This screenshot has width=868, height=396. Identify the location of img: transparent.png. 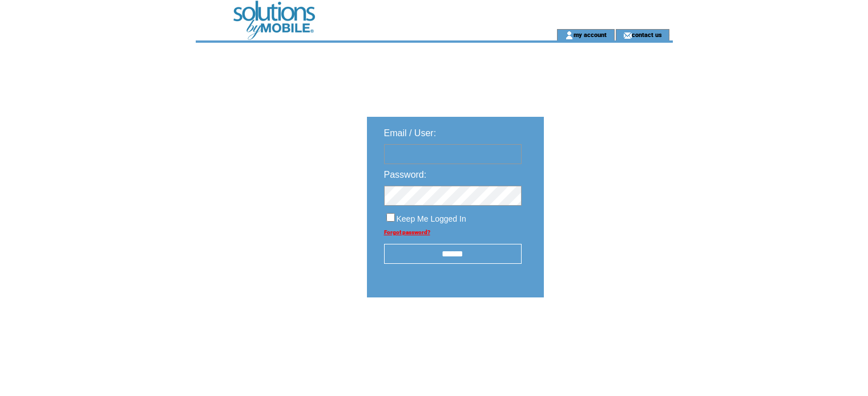
(605, 333).